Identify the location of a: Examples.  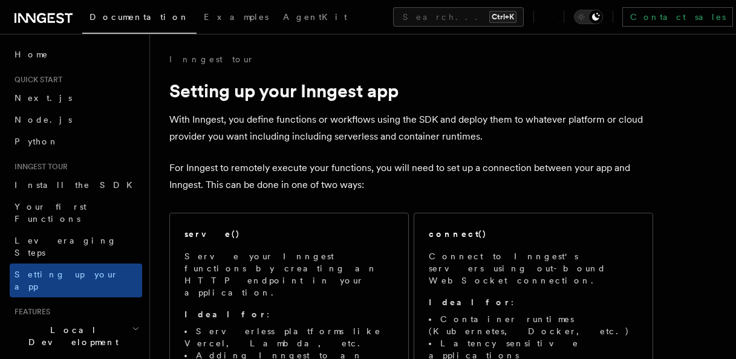
(236, 18).